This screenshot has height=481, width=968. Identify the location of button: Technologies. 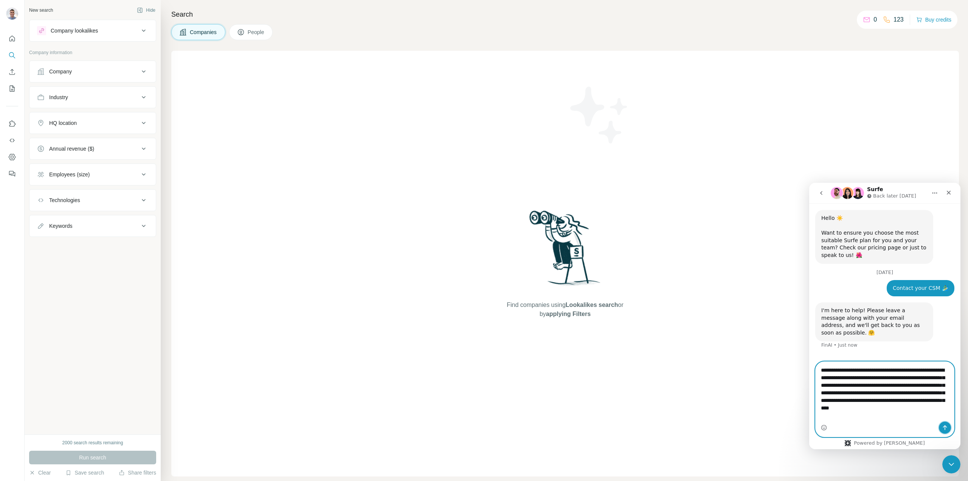
(93, 200).